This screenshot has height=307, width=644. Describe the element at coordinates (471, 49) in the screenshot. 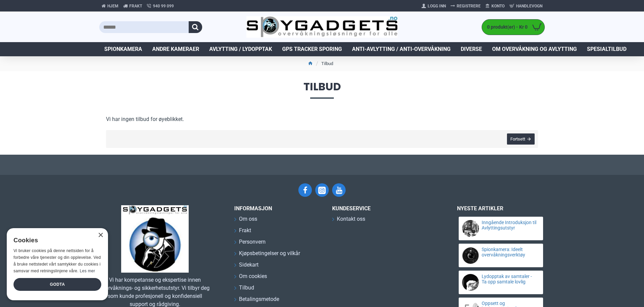

I see `span: Diverse` at that location.